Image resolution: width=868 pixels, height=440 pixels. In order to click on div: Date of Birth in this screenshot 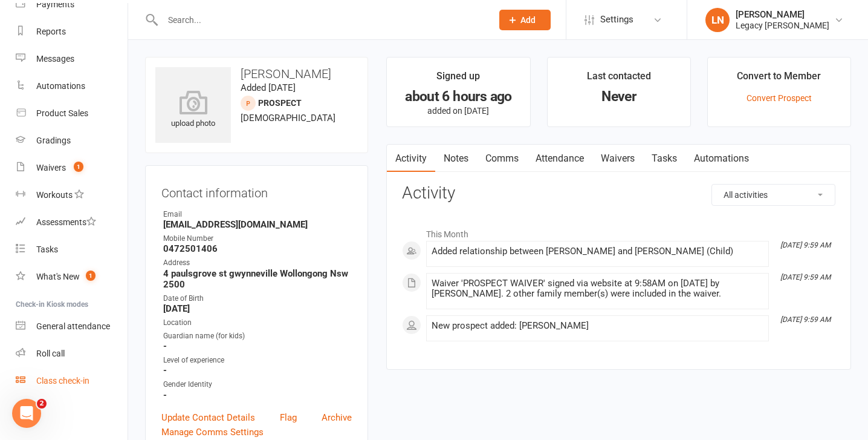, I will do `click(257, 299)`.